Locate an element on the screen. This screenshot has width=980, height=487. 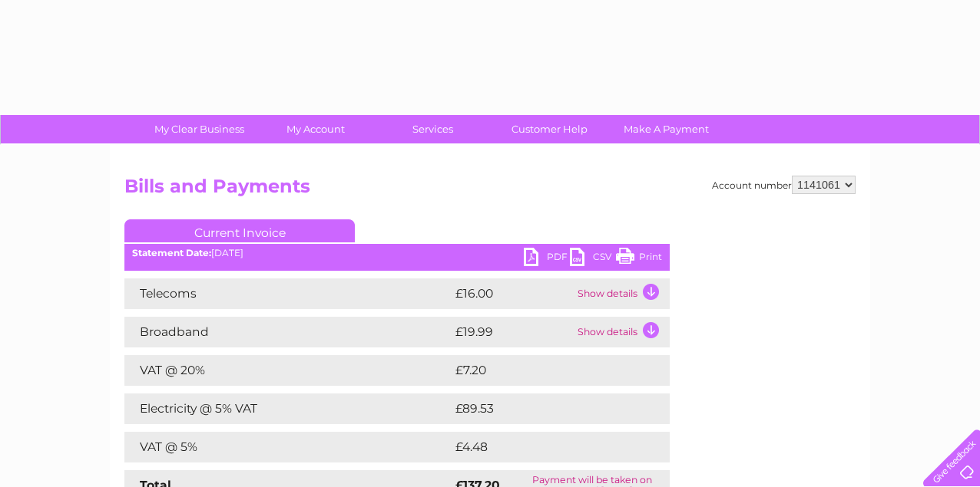
a: Customer Help is located at coordinates (549, 129).